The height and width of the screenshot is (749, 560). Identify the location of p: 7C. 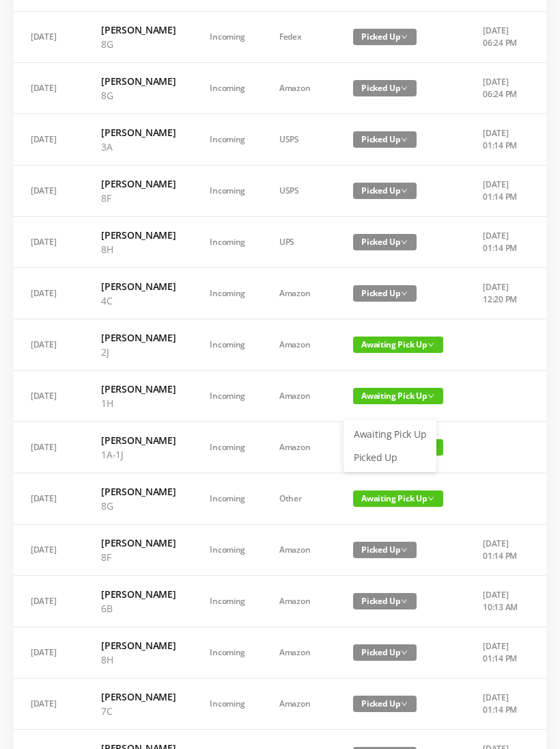
(138, 711).